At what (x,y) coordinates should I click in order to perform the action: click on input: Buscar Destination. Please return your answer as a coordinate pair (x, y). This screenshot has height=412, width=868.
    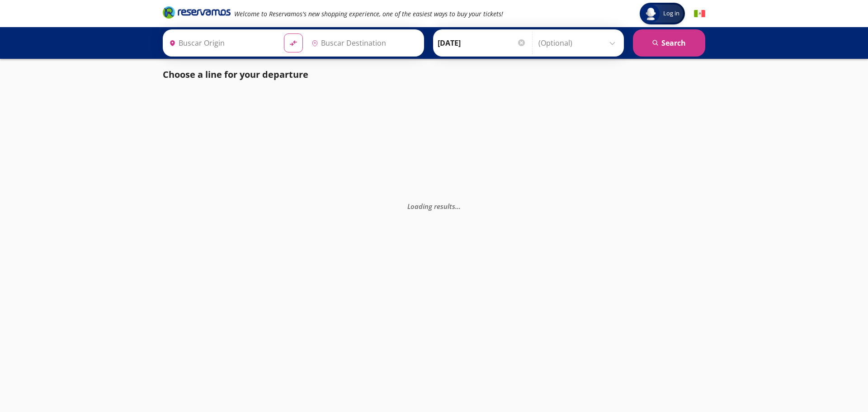
    Looking at the image, I should click on (363, 43).